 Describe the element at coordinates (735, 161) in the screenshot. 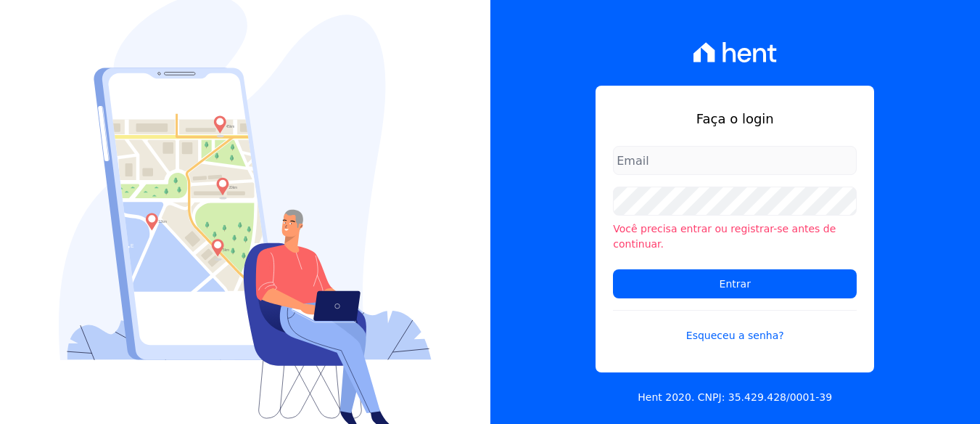

I see `input: Email` at that location.